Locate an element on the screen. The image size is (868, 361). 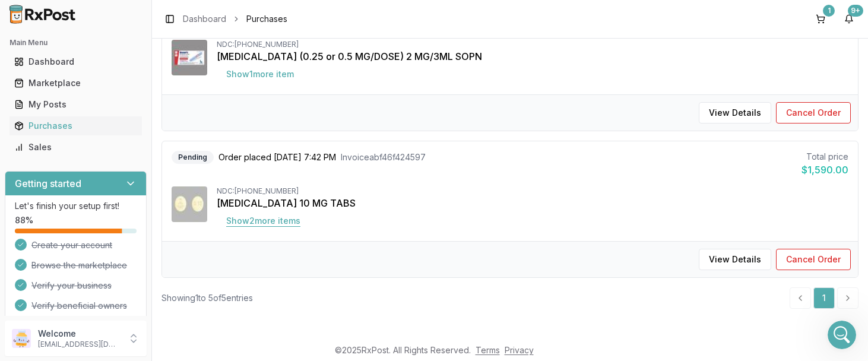
span: Verify your business is located at coordinates (71, 285).